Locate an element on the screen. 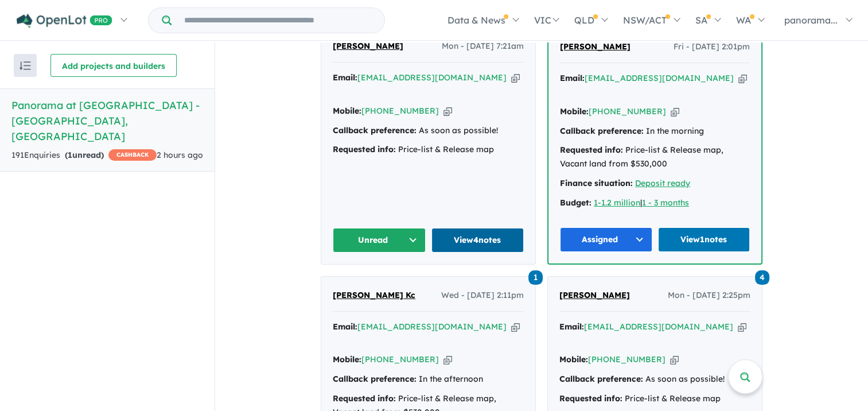 The height and width of the screenshot is (411, 868). div: In the morning is located at coordinates (655, 132).